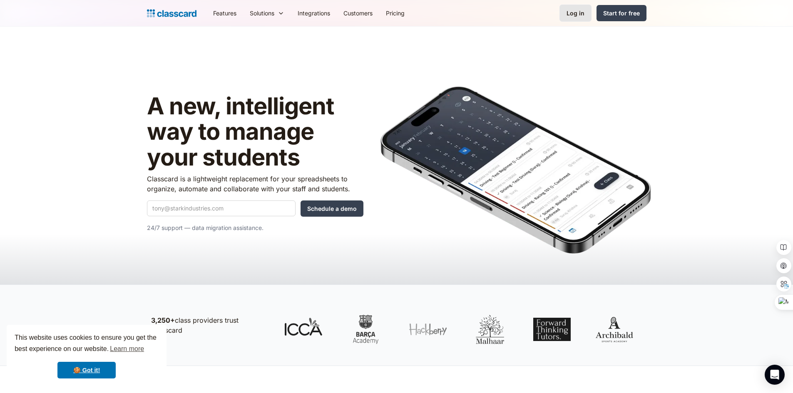 The height and width of the screenshot is (393, 793). What do you see at coordinates (163, 320) in the screenshot?
I see `strong: 3,250+` at bounding box center [163, 320].